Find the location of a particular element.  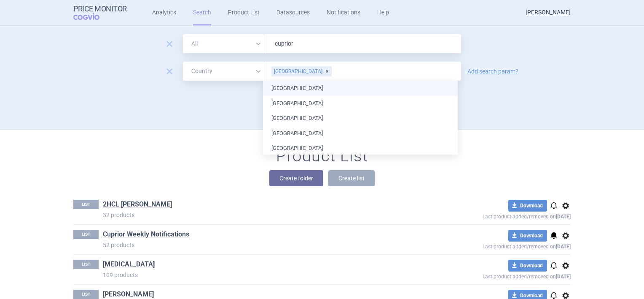

h1: Cuprior Weekly Notifications is located at coordinates (146, 235).